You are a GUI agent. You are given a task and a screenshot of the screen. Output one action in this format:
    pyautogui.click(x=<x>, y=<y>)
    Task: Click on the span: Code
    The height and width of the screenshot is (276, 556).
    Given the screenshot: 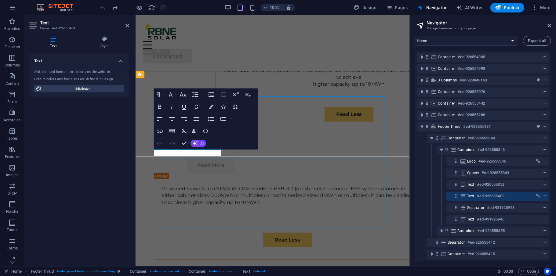 What is the action you would take?
    pyautogui.click(x=528, y=272)
    